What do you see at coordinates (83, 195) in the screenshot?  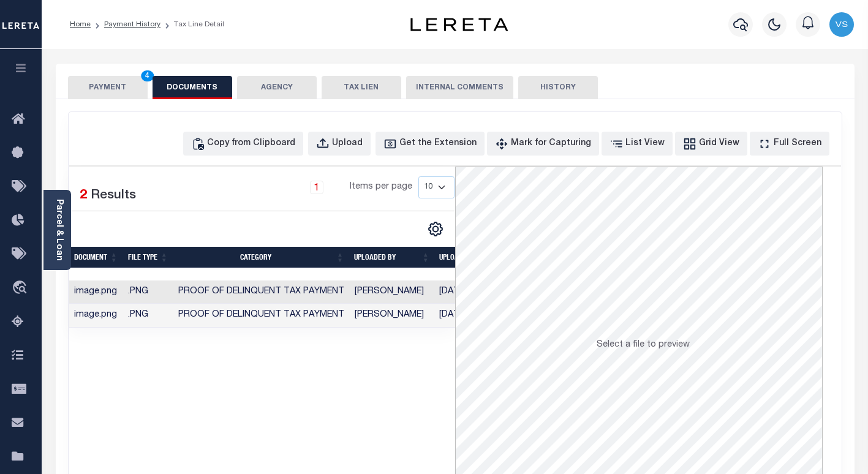 I see `span: 2` at bounding box center [83, 195].